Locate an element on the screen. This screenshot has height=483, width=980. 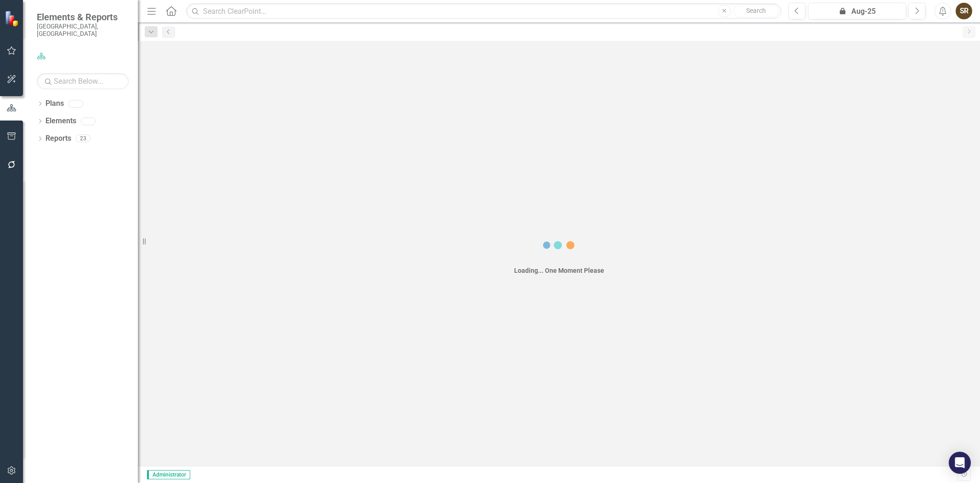
span: Search is located at coordinates (756, 10).